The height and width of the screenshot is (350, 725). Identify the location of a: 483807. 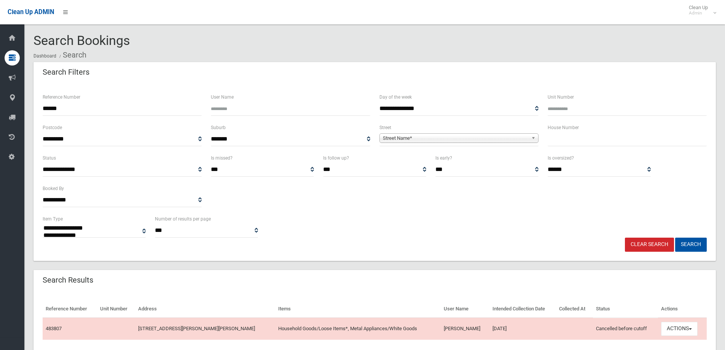
(54, 328).